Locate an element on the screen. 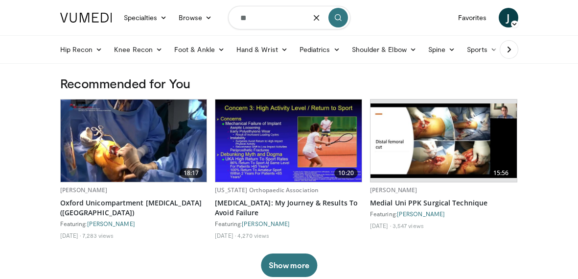  a: Hand & Wrist is located at coordinates (262, 49).